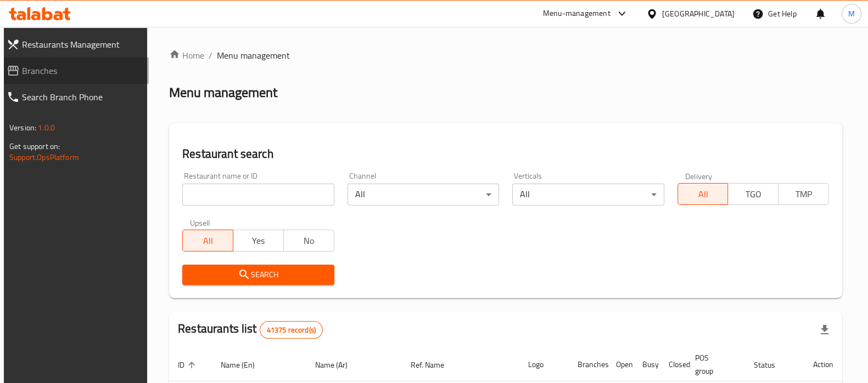  What do you see at coordinates (245, 365) in the screenshot?
I see `span: Name (En)` at bounding box center [245, 365].